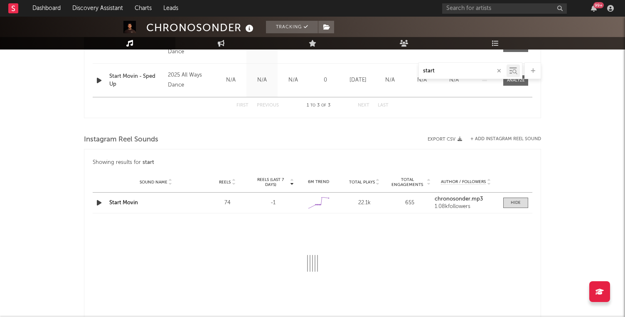 The width and height of the screenshot is (625, 317). I want to click on div: 2025 All Ways Dance, so click(190, 80).